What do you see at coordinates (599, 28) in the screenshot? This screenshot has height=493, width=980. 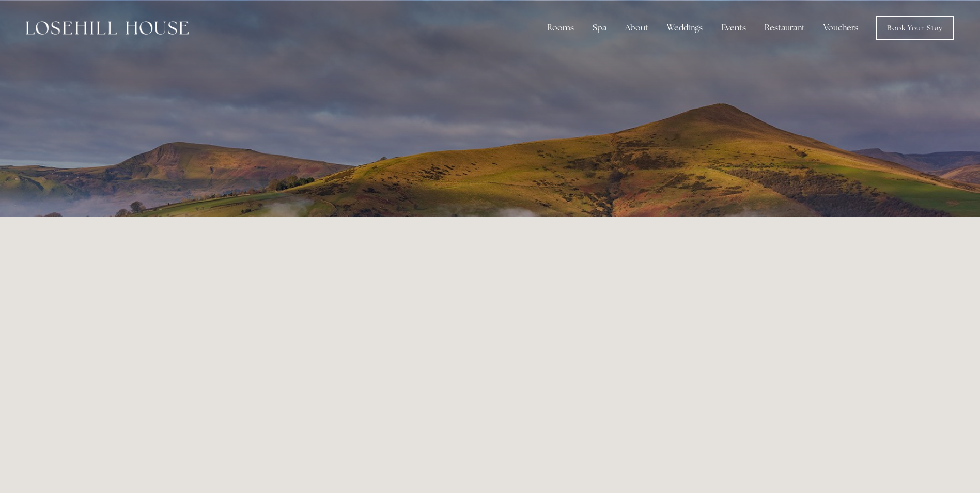 I see `div: Spa` at bounding box center [599, 28].